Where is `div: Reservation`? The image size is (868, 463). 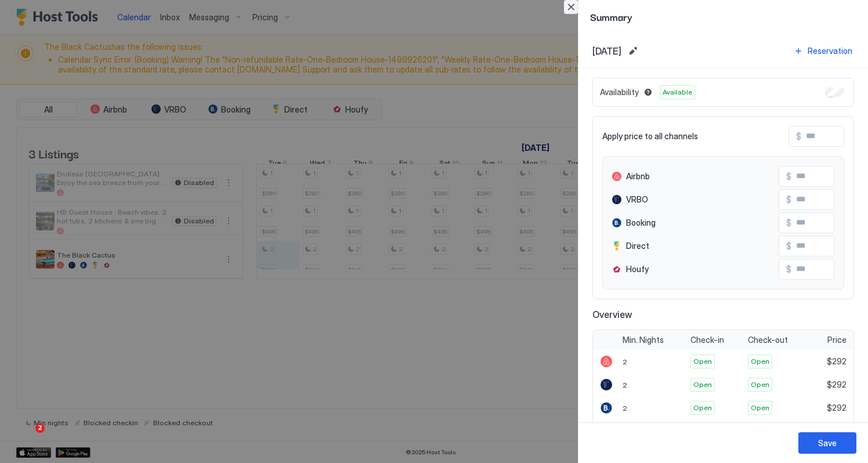
div: Reservation is located at coordinates (830, 51).